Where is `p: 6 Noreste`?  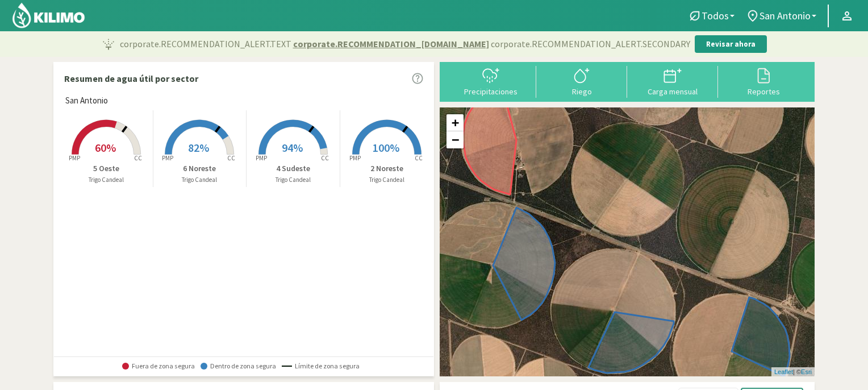
p: 6 Noreste is located at coordinates (200, 168).